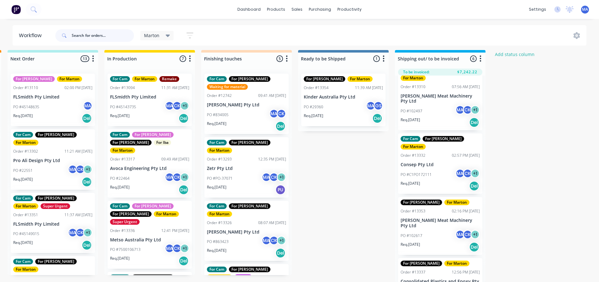  I want to click on p: PO #102617, so click(411, 235).